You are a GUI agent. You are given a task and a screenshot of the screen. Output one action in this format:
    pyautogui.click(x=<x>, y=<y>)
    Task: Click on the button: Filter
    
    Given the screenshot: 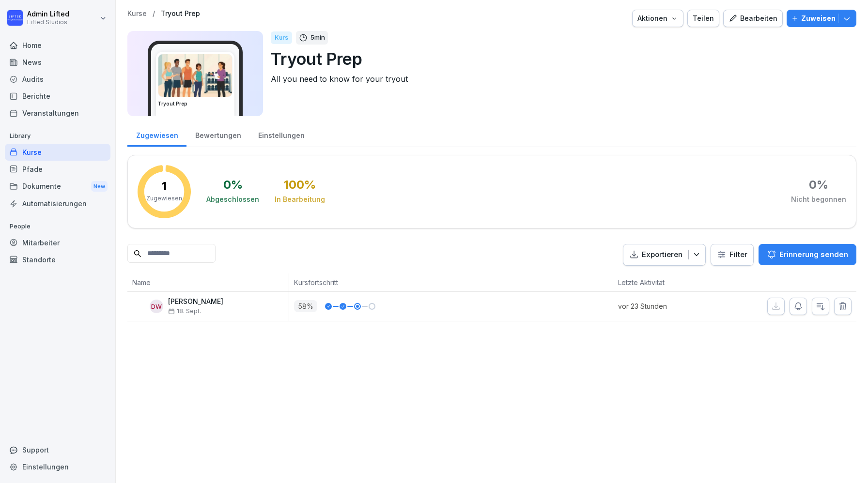 What is the action you would take?
    pyautogui.click(x=732, y=255)
    